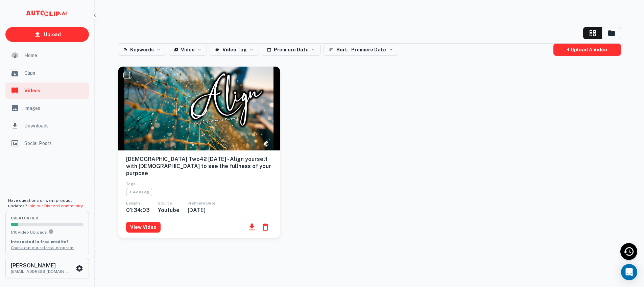 Image resolution: width=644 pixels, height=287 pixels. Describe the element at coordinates (138, 210) in the screenshot. I see `h6: 01:34:03` at that location.